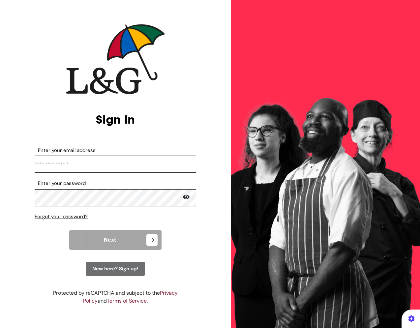 This screenshot has width=420, height=328. What do you see at coordinates (110, 240) in the screenshot?
I see `span: Next` at bounding box center [110, 240].